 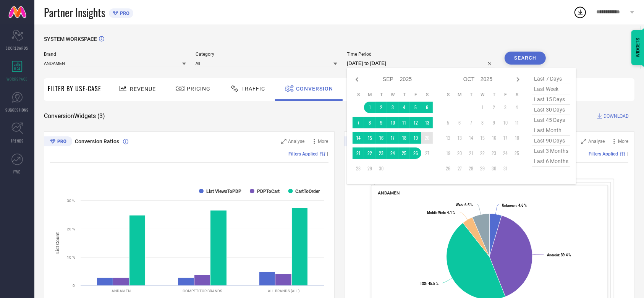 I want to click on td: Wed Sep 17 2025, so click(x=393, y=138).